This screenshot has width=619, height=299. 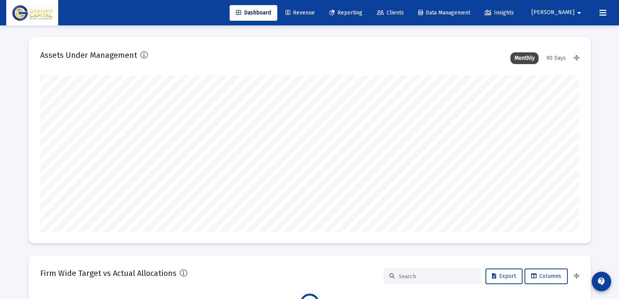 I want to click on a: Data Management, so click(x=444, y=13).